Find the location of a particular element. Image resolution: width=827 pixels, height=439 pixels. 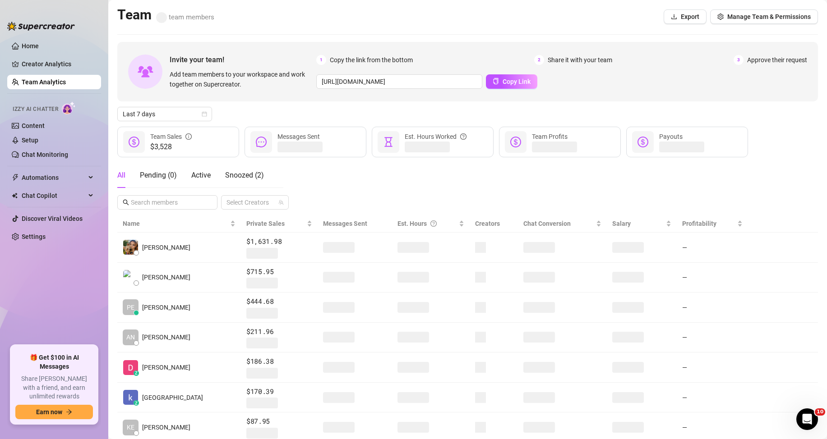

a: Chat Monitoring is located at coordinates (45, 155).